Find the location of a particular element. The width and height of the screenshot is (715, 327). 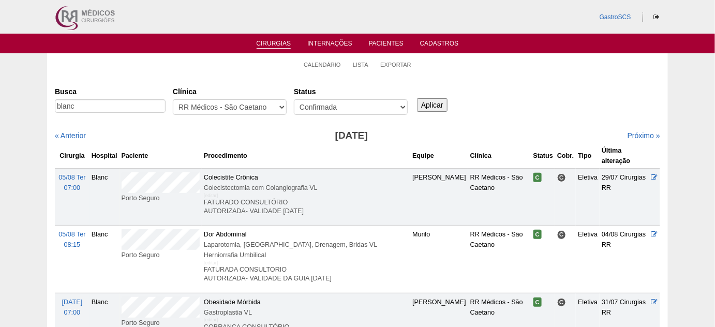

th: Paciente is located at coordinates (161, 156).